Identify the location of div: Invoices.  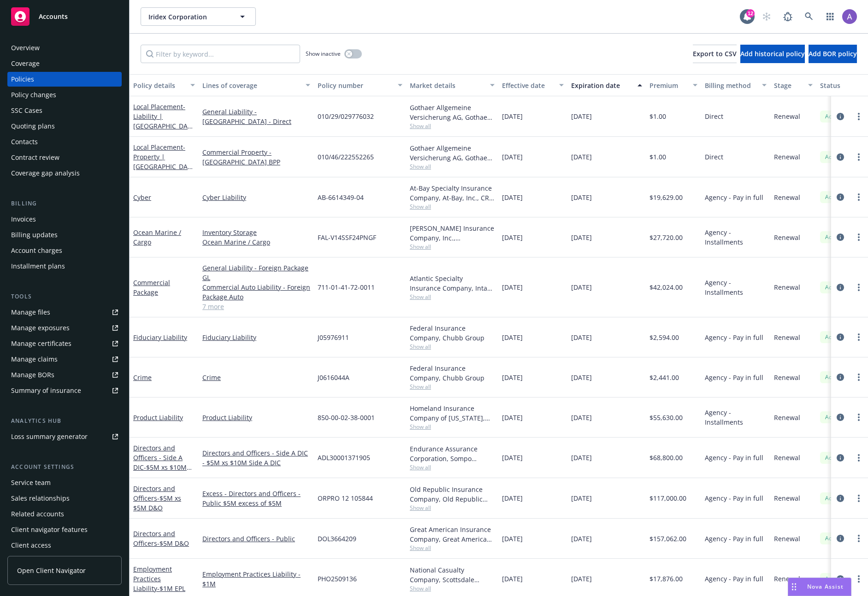
(24, 220).